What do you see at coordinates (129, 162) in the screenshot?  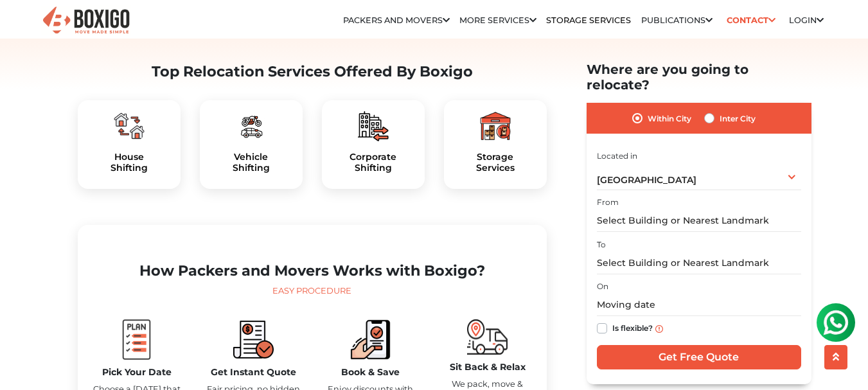 I see `a: HouseShifting` at bounding box center [129, 162].